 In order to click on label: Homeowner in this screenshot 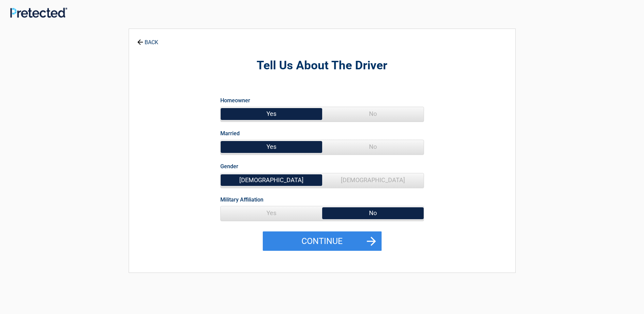, I will do `click(235, 101)`.